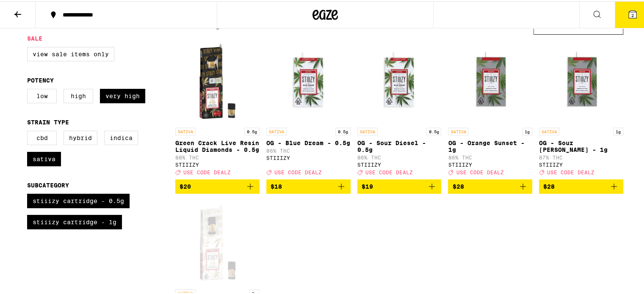  I want to click on img: STIIIZY - OG - Orange Sunset - 1g, so click(490, 80).